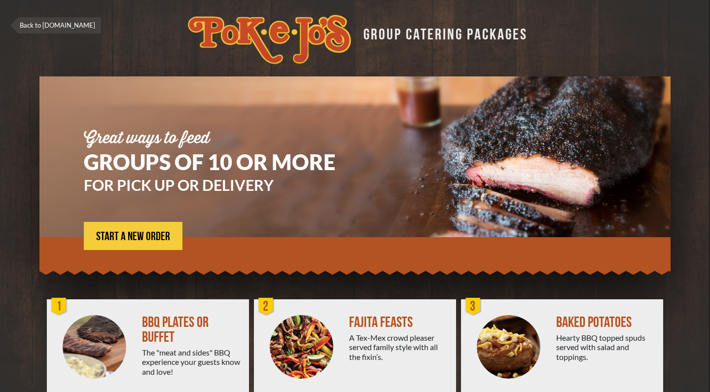 The width and height of the screenshot is (710, 392). I want to click on img: PEJ-Baked-Potato.png, so click(508, 347).